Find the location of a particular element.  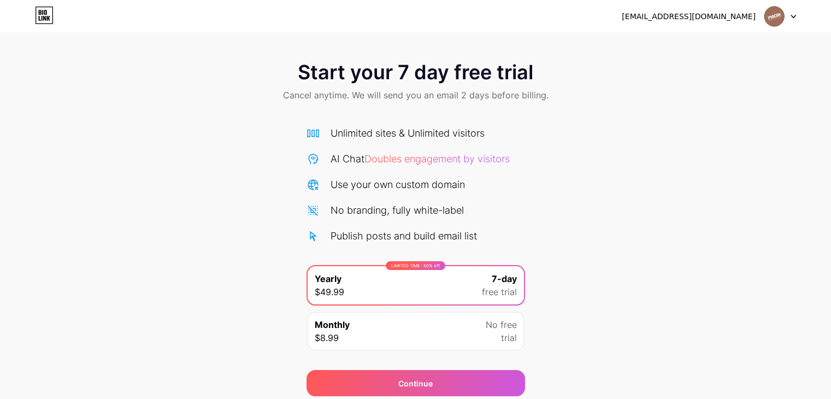

div: AI Chat is located at coordinates (420, 158).